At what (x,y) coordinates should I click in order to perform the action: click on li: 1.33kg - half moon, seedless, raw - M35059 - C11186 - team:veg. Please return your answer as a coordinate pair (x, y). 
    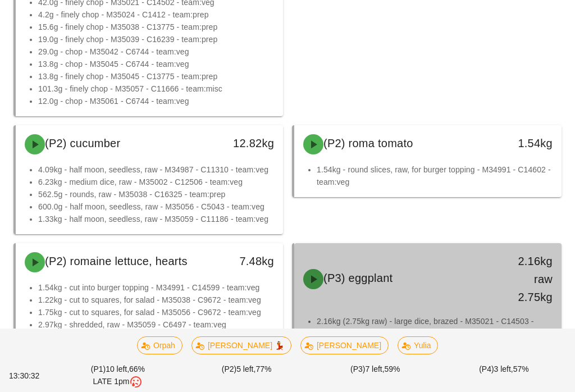
    Looking at the image, I should click on (156, 219).